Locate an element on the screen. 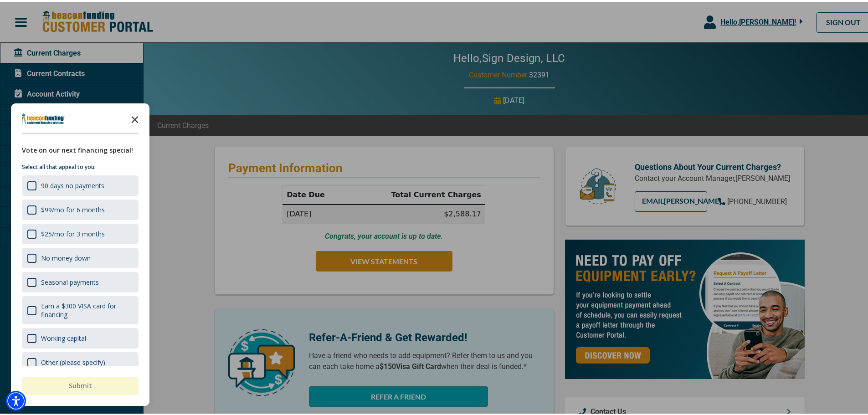  div: Vote on our next financing special! is located at coordinates (80, 148).